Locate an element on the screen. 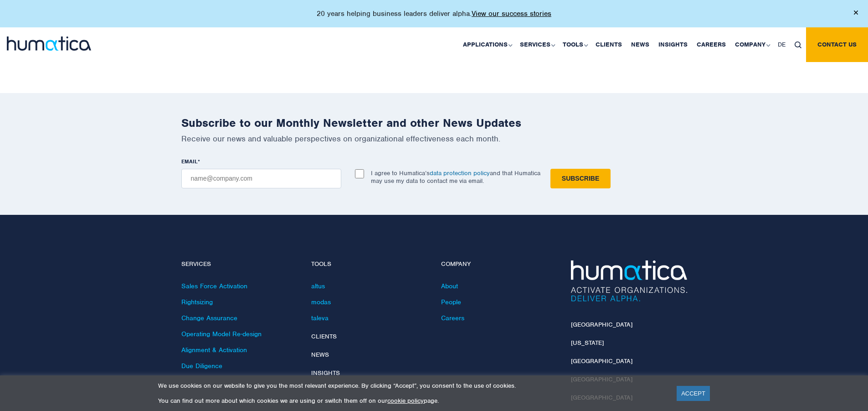  a: Due Diligence is located at coordinates (202, 366).